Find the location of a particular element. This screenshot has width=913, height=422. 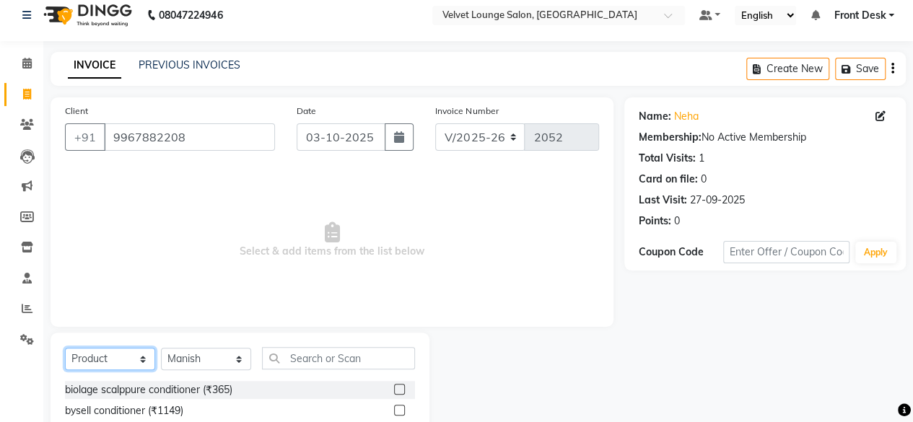

input: Search by Name/Mobile/Email/Code is located at coordinates (189, 137).